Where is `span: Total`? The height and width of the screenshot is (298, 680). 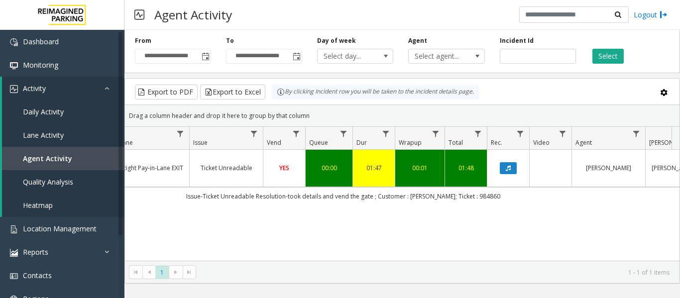
span: Total is located at coordinates (455, 142).